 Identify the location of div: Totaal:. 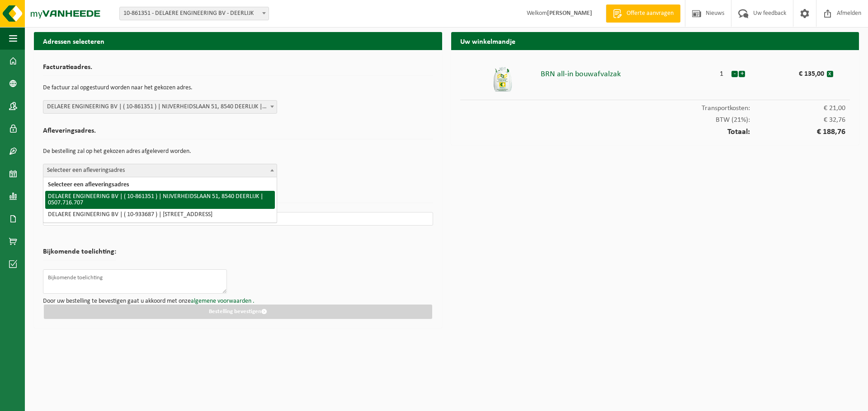
(654, 130).